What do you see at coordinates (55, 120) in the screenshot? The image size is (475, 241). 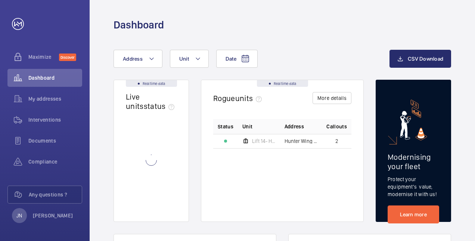 I see `span: Interventions` at bounding box center [55, 120].